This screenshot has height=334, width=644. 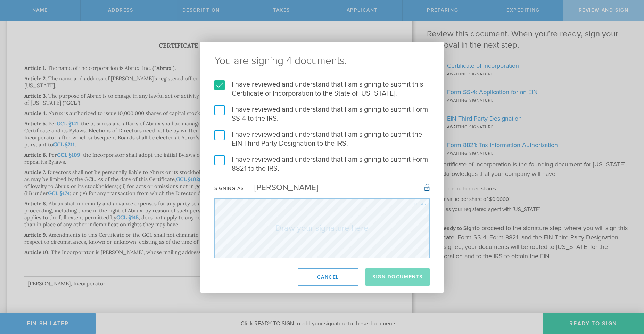 What do you see at coordinates (627, 297) in the screenshot?
I see `div: Chat Widget` at bounding box center [627, 297].